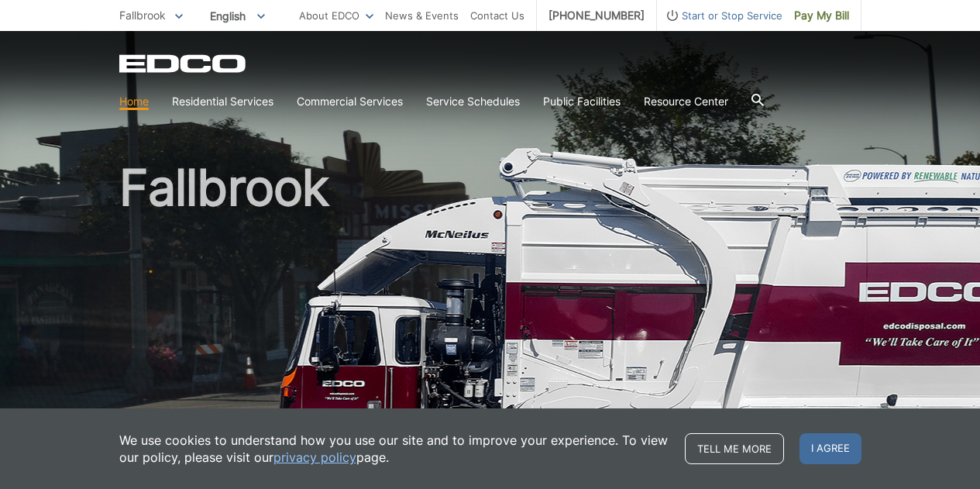  Describe the element at coordinates (831, 449) in the screenshot. I see `span: I agree` at that location.